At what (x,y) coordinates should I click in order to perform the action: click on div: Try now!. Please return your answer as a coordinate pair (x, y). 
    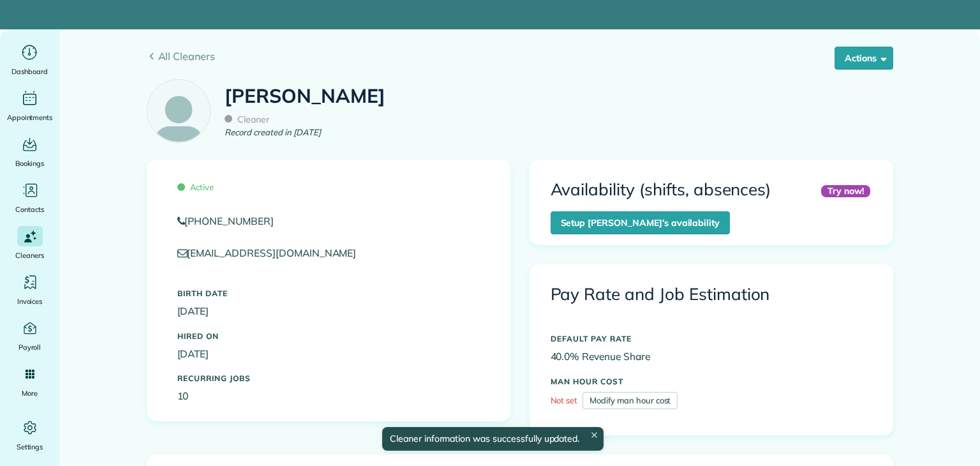
    Looking at the image, I should click on (845, 191).